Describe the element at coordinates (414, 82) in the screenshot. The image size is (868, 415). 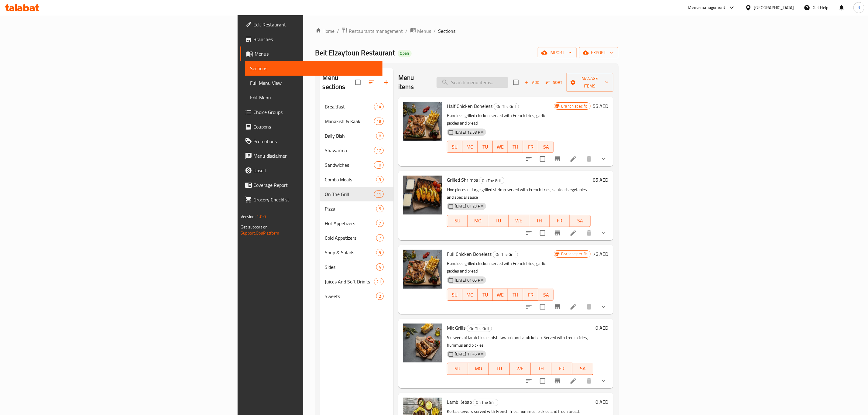
I see `h2: Menu items` at that location.